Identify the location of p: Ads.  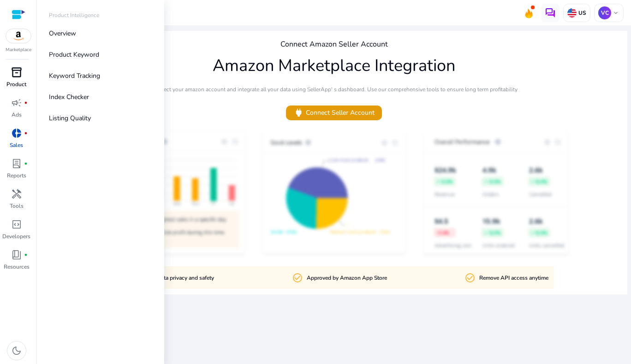
(16, 115).